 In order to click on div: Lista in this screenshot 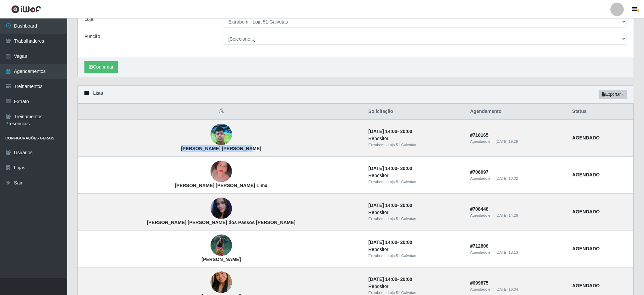, I will do `click(355, 95)`.